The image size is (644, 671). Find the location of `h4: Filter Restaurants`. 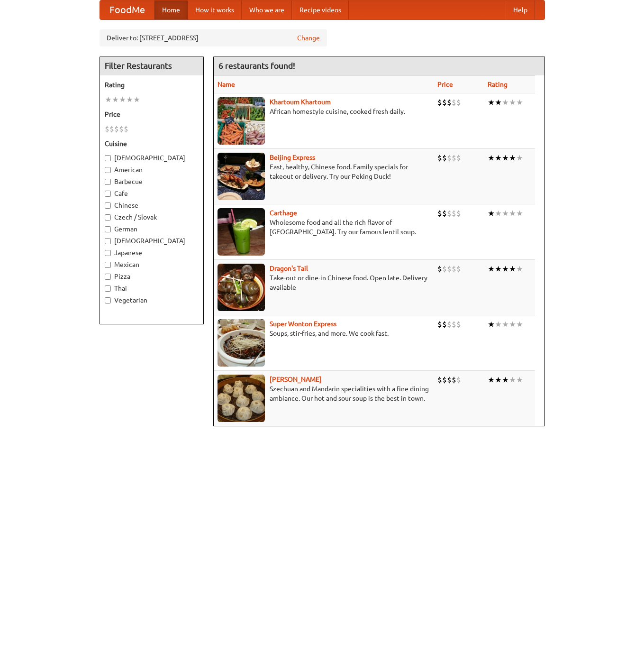

h4: Filter Restaurants is located at coordinates (152, 66).